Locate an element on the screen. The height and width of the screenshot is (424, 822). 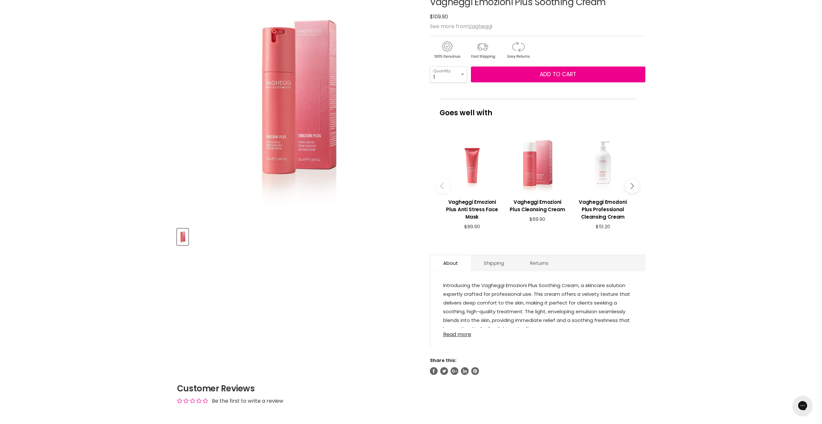
a: Read more is located at coordinates (538, 333).